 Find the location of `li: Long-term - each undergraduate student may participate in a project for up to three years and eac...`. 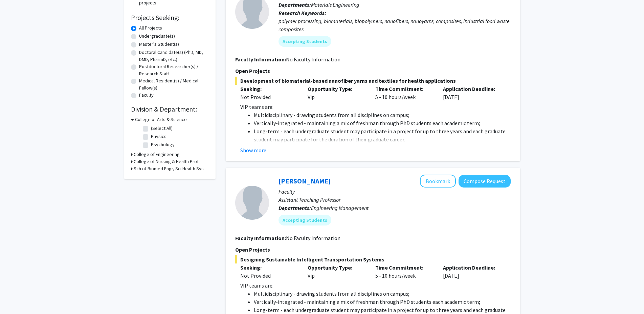

li: Long-term - each undergraduate student may participate in a project for up to three years and eac... is located at coordinates (382, 135).